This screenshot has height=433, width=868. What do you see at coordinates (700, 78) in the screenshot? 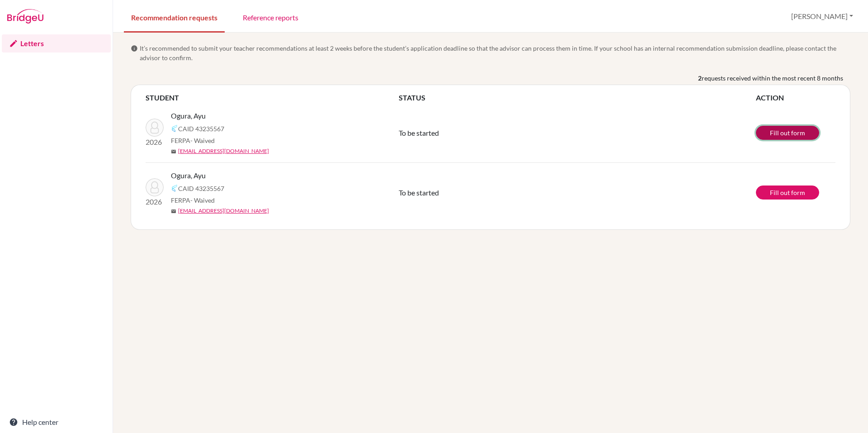
I see `b: 2` at bounding box center [700, 78].